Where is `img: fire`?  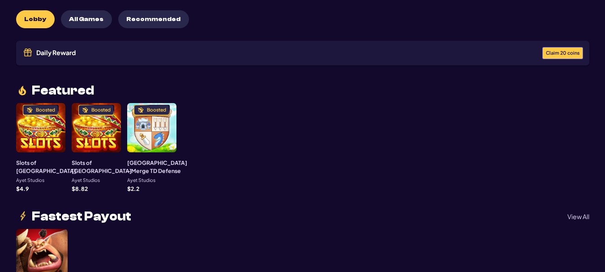 img: fire is located at coordinates (22, 90).